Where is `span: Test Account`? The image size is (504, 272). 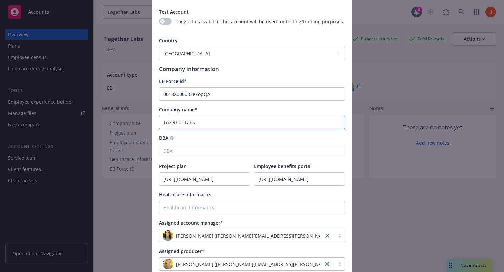
span: Test Account is located at coordinates (174, 12).